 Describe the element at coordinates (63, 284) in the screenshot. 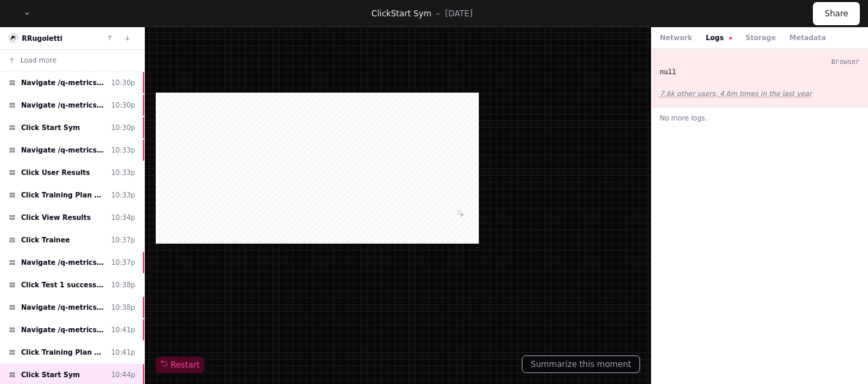

I see `span: Click Test 1 successful completion needed` at that location.